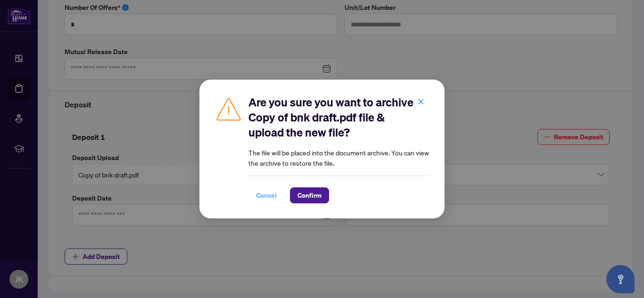  What do you see at coordinates (421, 102) in the screenshot?
I see `span: close` at bounding box center [421, 102].